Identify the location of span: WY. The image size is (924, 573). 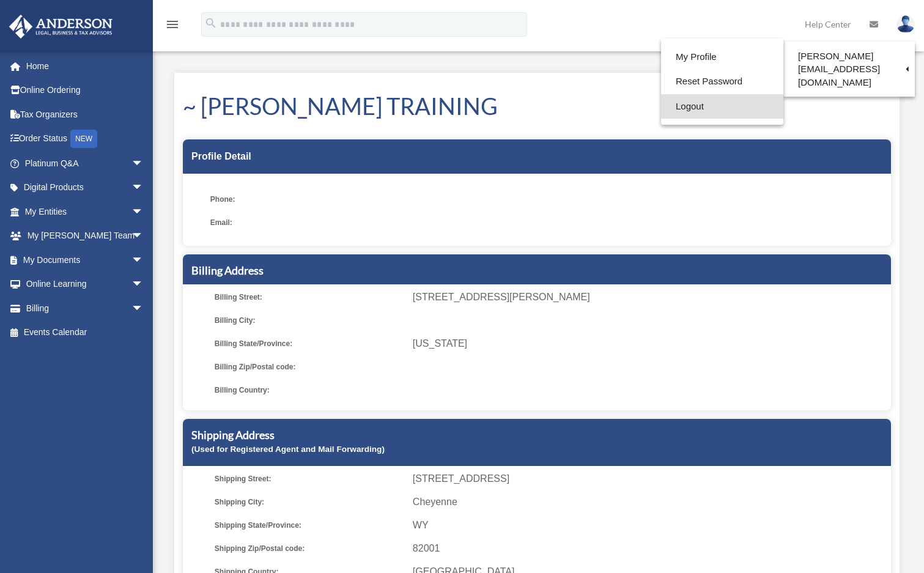
(650, 526).